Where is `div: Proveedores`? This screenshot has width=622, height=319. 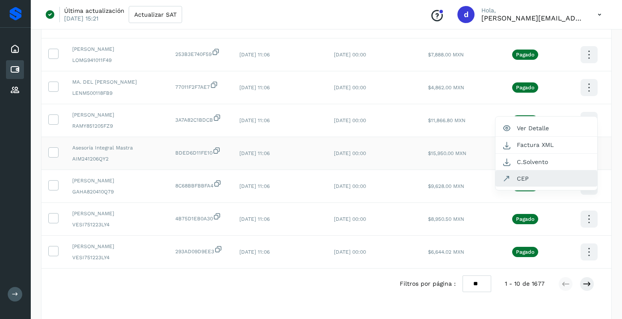 div: Proveedores is located at coordinates (15, 90).